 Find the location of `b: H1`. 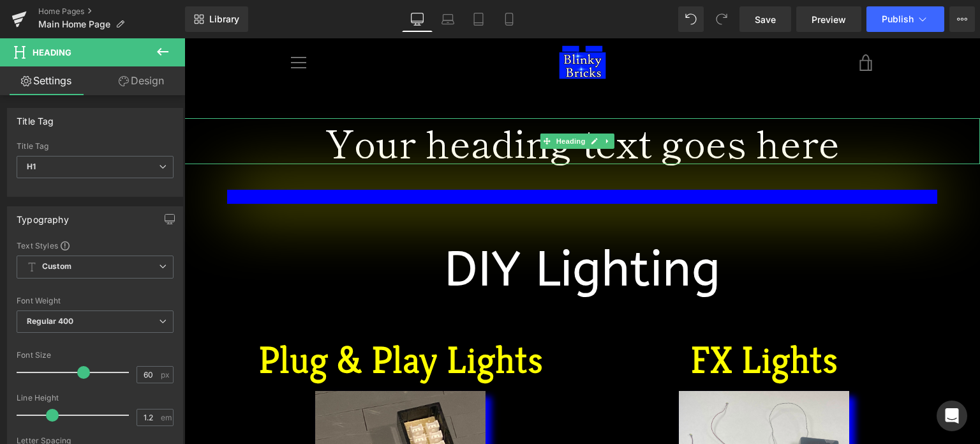

b: H1 is located at coordinates (31, 166).